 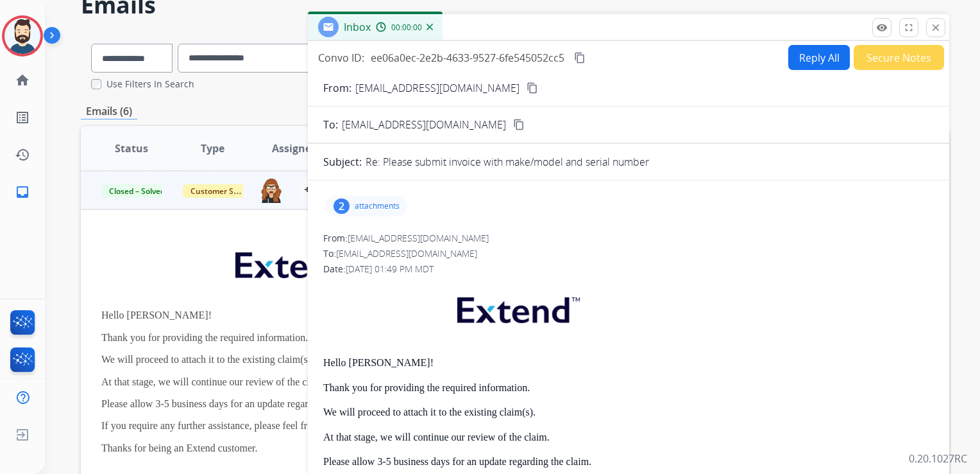 What do you see at coordinates (341, 206) in the screenshot?
I see `div: 2` at bounding box center [341, 206].